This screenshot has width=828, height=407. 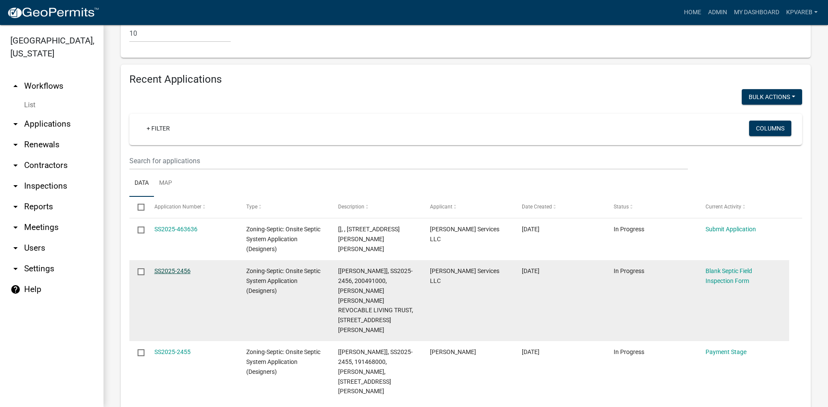 What do you see at coordinates (726, 352) in the screenshot?
I see `a: Payment Stage` at bounding box center [726, 352].